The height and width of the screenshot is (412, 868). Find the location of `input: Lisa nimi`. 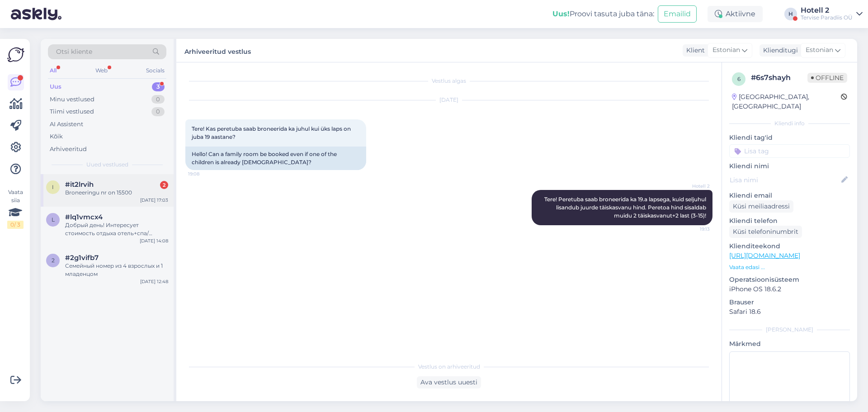

input: Lisa nimi is located at coordinates (784, 180).